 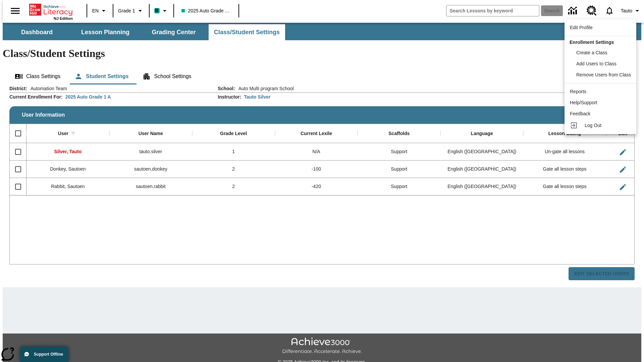 I want to click on span: Reports, so click(x=578, y=92).